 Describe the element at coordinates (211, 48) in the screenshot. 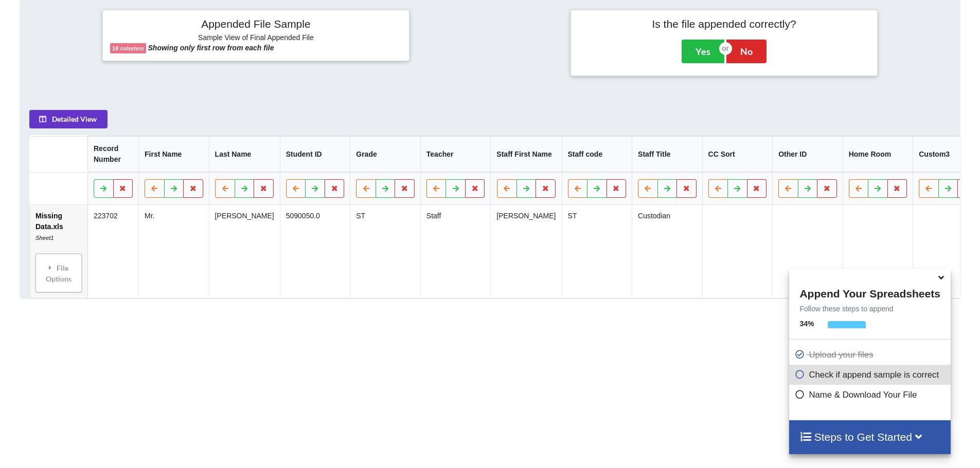

I see `b: Showing only first row from each file` at that location.